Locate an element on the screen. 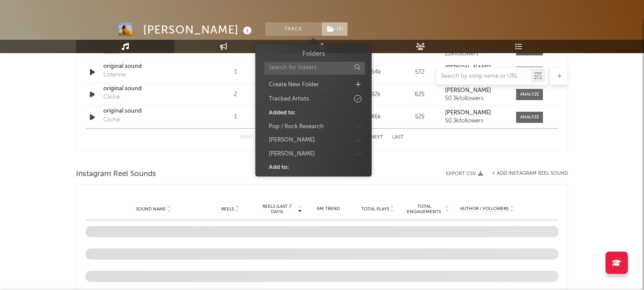 The image size is (644, 290). div: 2 is located at coordinates (235, 95).